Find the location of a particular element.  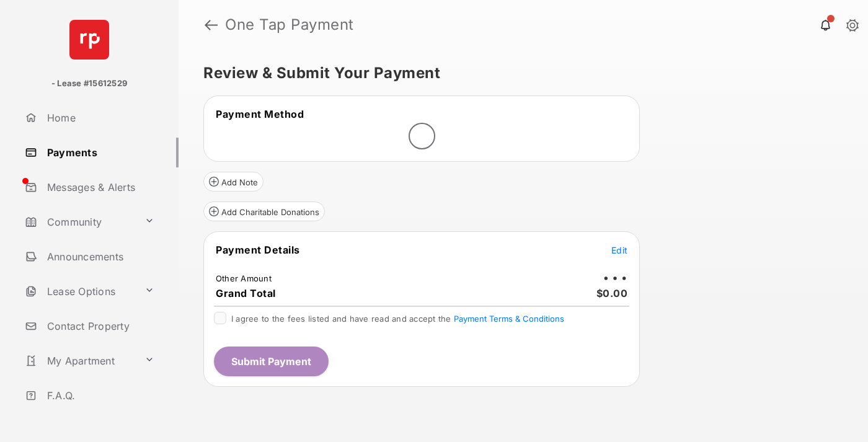

a: Payments is located at coordinates (99, 153).